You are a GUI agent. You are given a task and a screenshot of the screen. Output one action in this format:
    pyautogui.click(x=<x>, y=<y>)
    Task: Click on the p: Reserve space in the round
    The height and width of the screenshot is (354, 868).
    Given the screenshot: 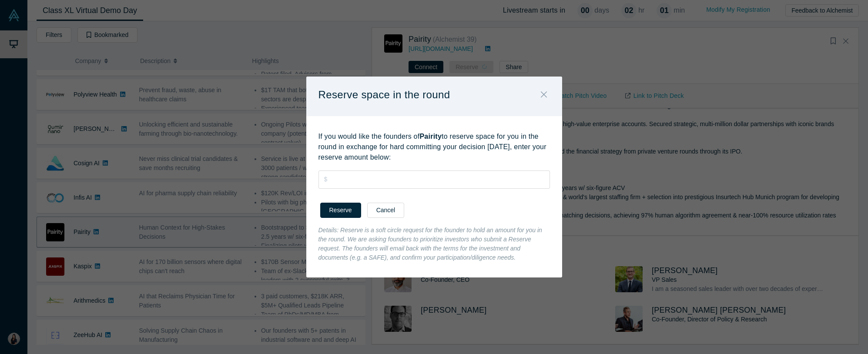 What is the action you would take?
    pyautogui.click(x=384, y=95)
    